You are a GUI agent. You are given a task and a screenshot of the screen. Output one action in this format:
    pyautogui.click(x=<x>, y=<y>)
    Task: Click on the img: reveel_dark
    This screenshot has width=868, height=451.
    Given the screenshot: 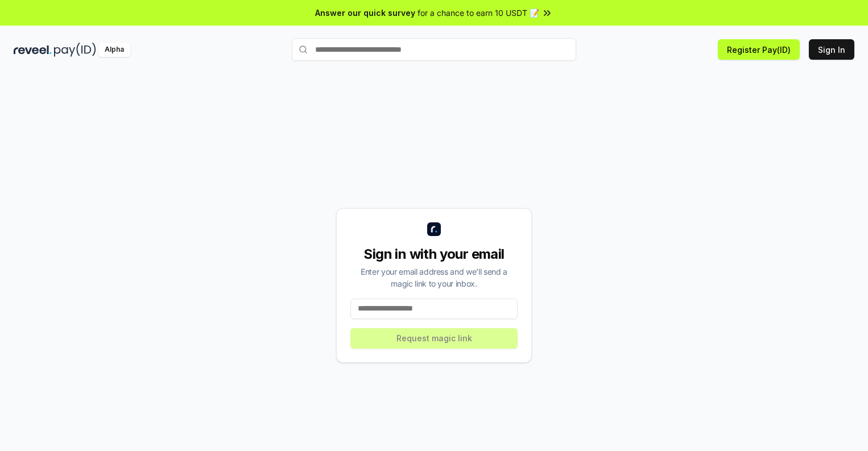 What is the action you would take?
    pyautogui.click(x=32, y=50)
    